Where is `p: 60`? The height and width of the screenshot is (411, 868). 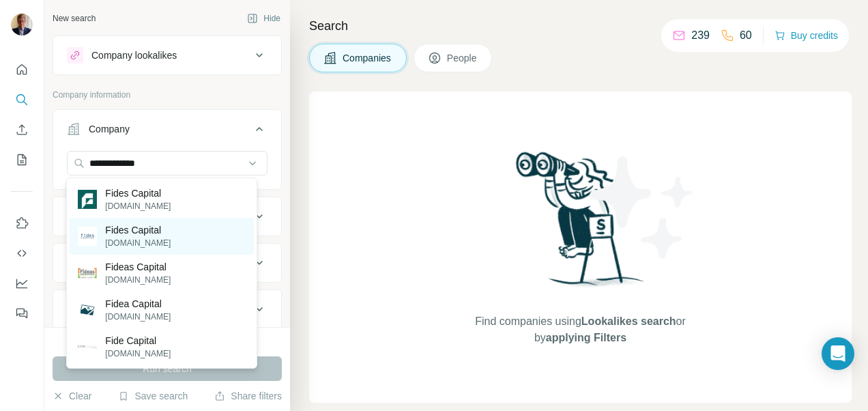 p: 60 is located at coordinates (746, 36).